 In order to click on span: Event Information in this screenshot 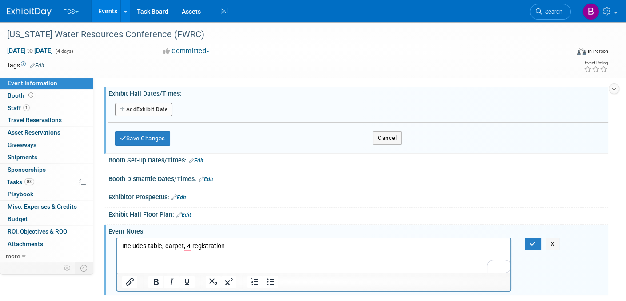, I will do `click(32, 83)`.